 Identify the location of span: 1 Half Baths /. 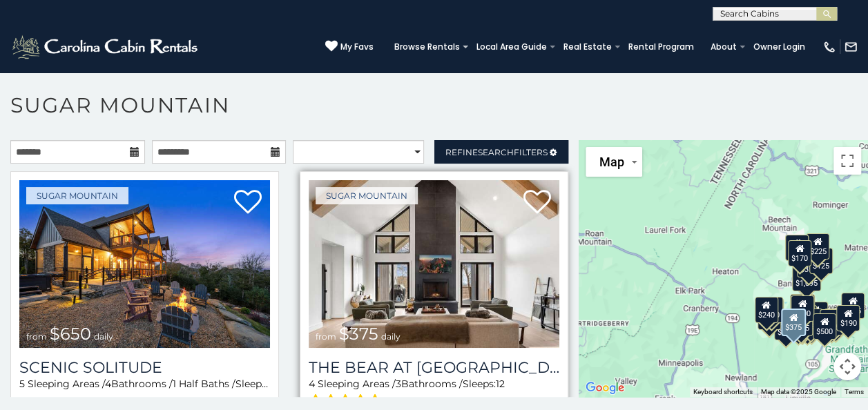
(204, 383).